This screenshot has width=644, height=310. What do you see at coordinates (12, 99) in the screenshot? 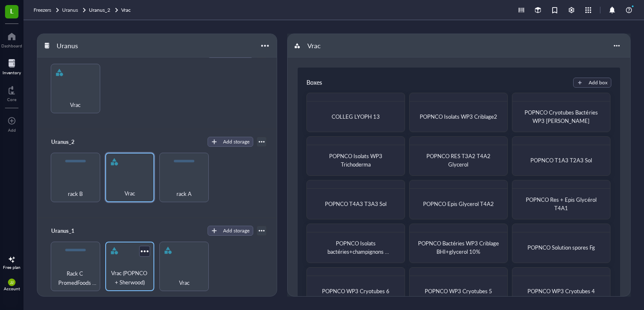
I see `div: Core` at bounding box center [12, 99].